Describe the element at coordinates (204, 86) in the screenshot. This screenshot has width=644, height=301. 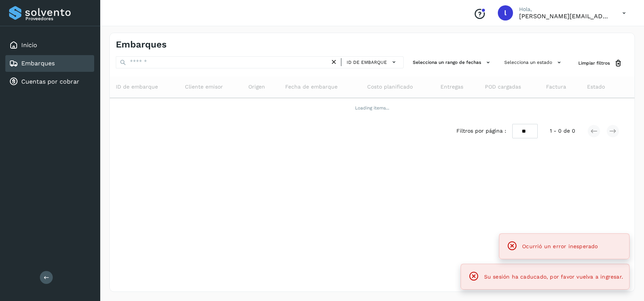
I see `span: Cliente emisor` at that location.